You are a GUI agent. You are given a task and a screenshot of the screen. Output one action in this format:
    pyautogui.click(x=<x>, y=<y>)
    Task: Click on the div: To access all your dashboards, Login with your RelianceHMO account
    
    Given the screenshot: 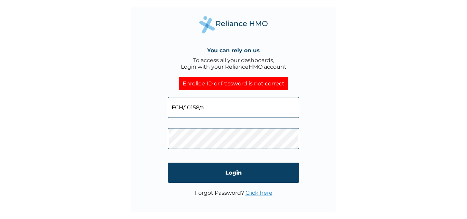 What is the action you would take?
    pyautogui.click(x=234, y=64)
    